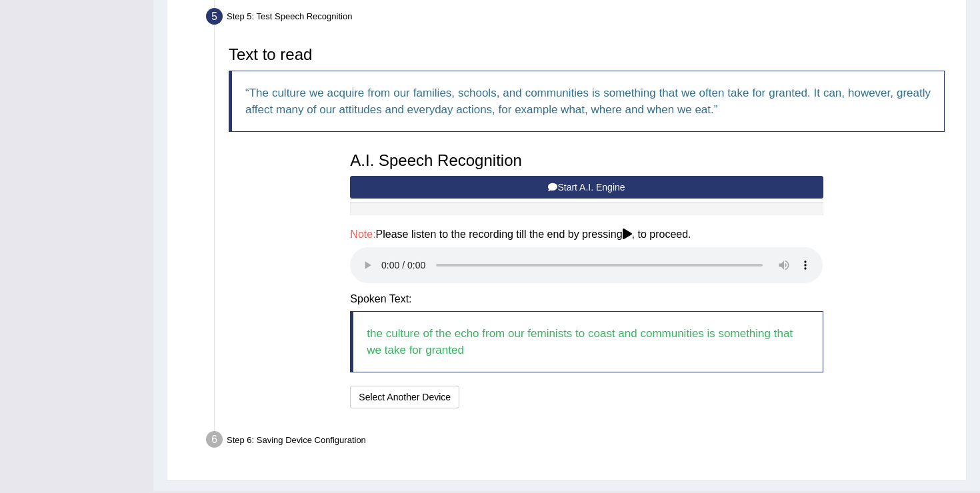 The width and height of the screenshot is (980, 493). Describe the element at coordinates (580, 19) in the screenshot. I see `div: Step 5: Test Speech Recognition` at that location.